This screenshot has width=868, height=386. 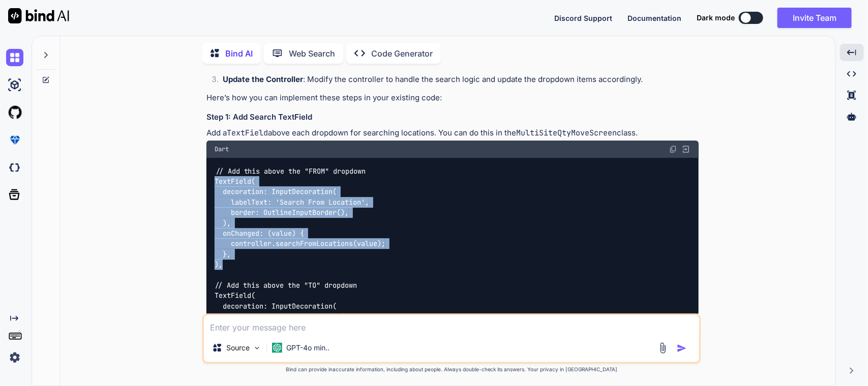 I want to click on img: attachment, so click(x=663, y=347).